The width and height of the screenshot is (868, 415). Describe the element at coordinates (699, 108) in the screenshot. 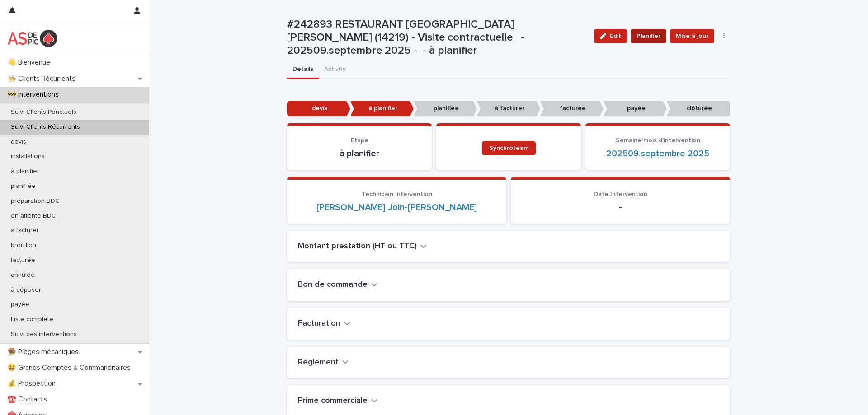

I see `p: clôturée` at that location.